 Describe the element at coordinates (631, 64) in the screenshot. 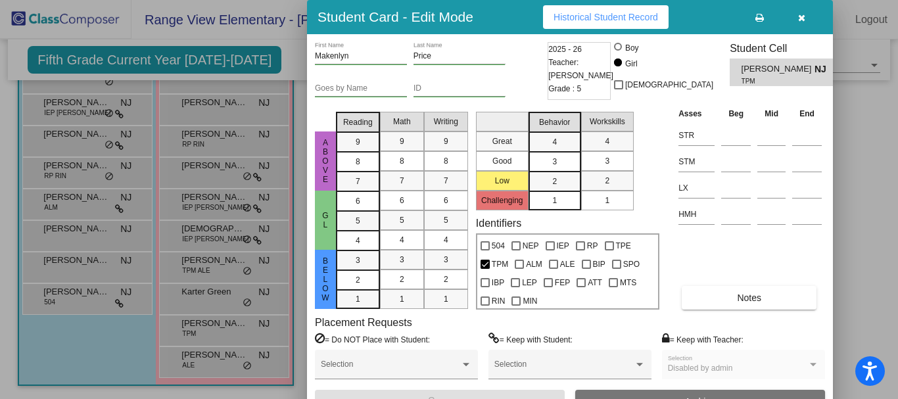

I see `div: Girl` at that location.